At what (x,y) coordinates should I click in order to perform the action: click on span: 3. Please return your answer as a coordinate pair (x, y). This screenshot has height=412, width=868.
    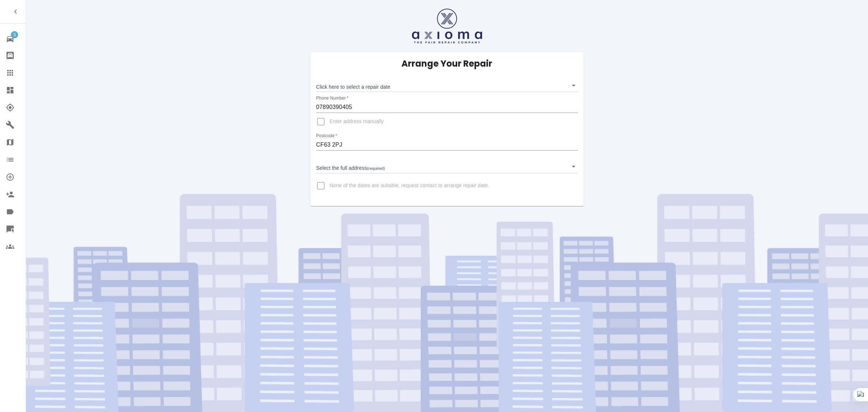
    Looking at the image, I should click on (14, 35).